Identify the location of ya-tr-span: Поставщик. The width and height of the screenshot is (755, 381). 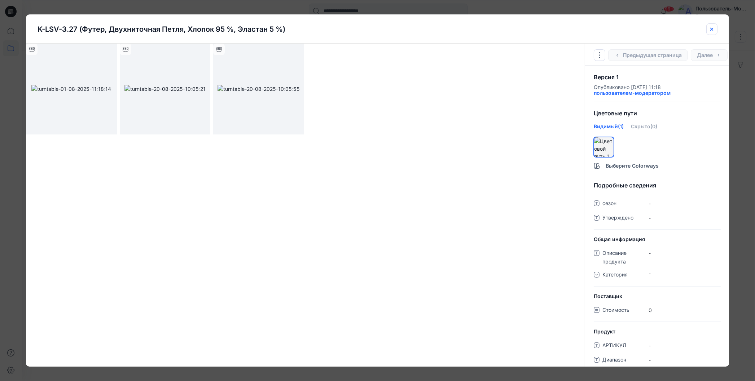
(608, 296).